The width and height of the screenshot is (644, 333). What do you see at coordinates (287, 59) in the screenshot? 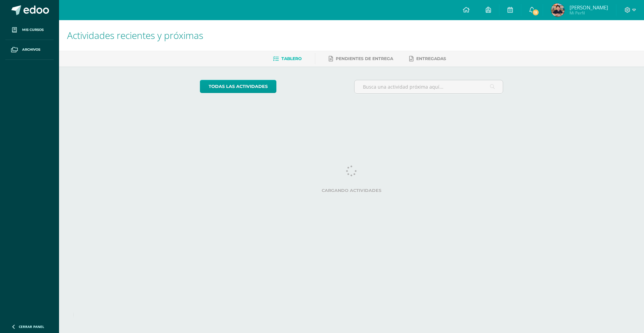
I see `a: Tablero` at bounding box center [287, 59].